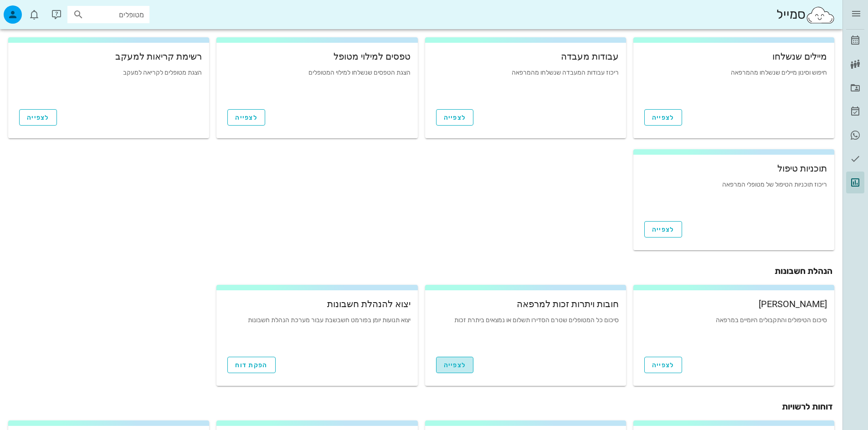 This screenshot has width=868, height=430. What do you see at coordinates (317, 304) in the screenshot?
I see `div: יצוא להנהלת חשבונות` at bounding box center [317, 304].